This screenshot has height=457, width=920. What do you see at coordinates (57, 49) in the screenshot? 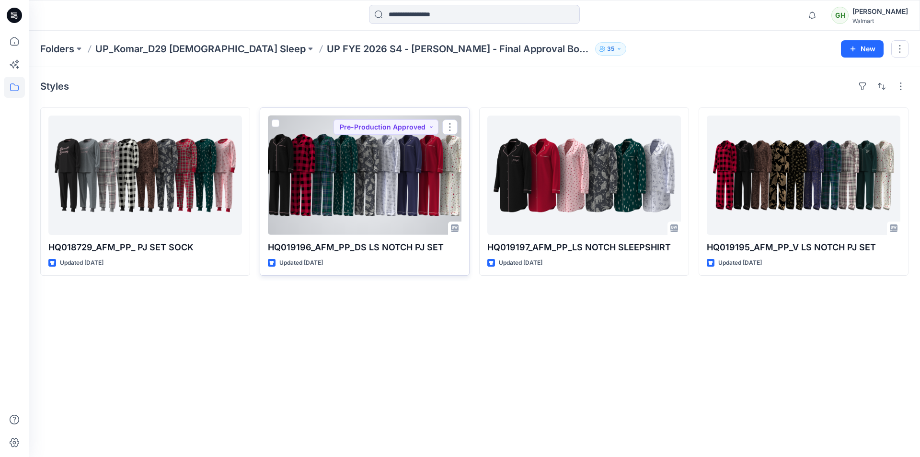
I see `p: Folders` at bounding box center [57, 49].